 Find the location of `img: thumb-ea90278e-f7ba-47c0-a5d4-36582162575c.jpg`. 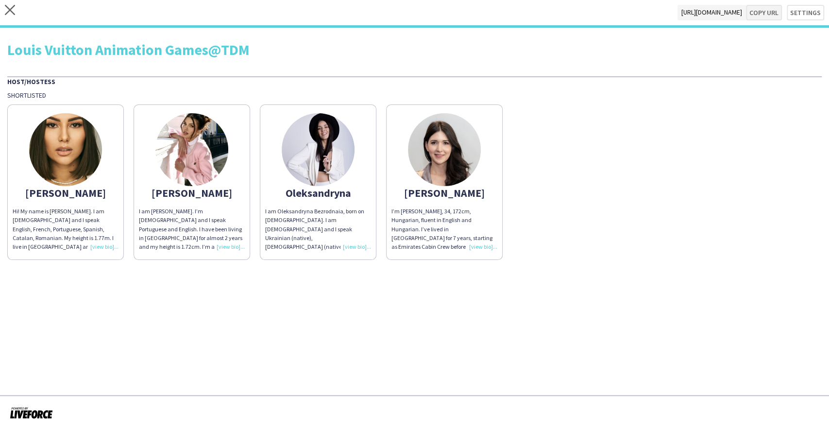

img: thumb-ea90278e-f7ba-47c0-a5d4-36582162575c.jpg is located at coordinates (192, 150).